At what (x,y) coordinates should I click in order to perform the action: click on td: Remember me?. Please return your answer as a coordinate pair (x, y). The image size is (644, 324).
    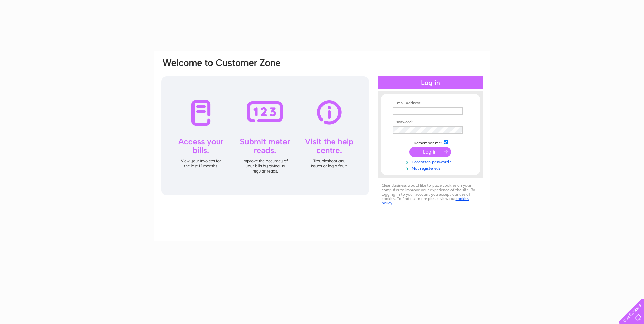
    Looking at the image, I should click on (431, 142).